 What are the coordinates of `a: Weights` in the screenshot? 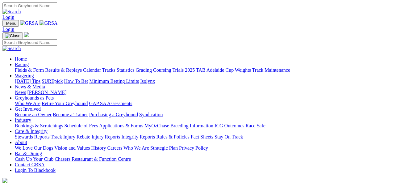 It's located at (243, 70).